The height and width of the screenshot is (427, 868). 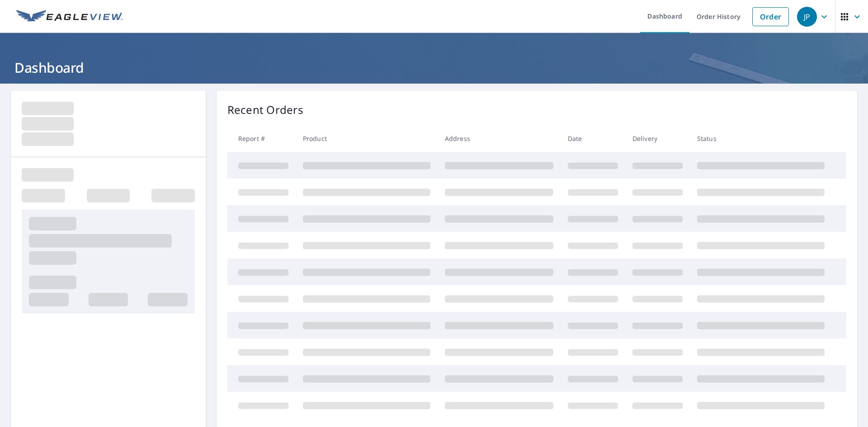 I want to click on h1: Dashboard, so click(x=434, y=67).